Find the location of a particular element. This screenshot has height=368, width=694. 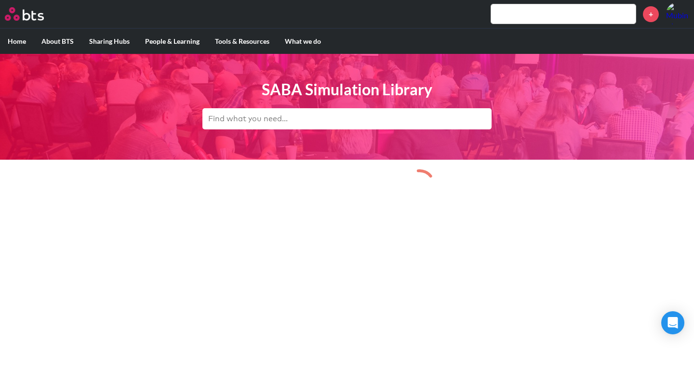

img: Mubin Al Rashid is located at coordinates (677, 14).